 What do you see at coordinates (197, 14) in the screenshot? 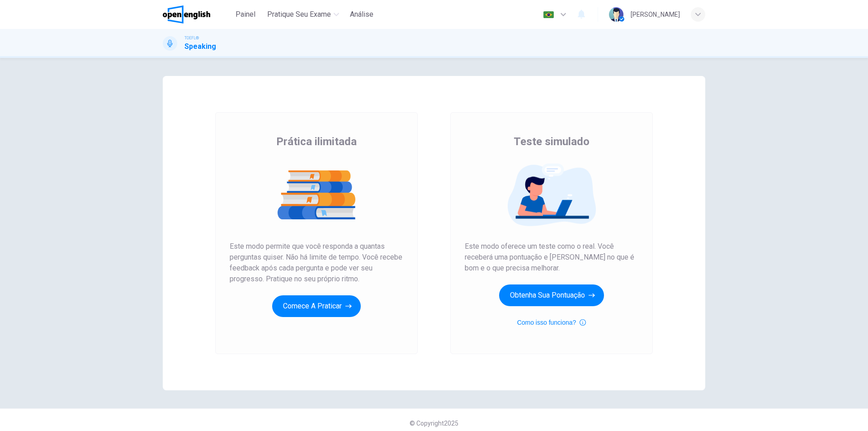
I see `a: OpenEnglish logo` at bounding box center [197, 14].